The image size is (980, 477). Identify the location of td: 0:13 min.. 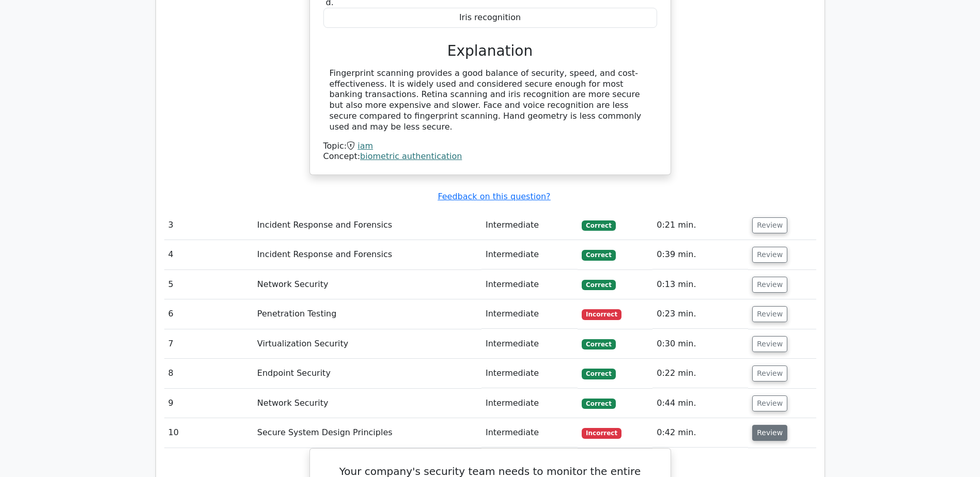
(700, 284).